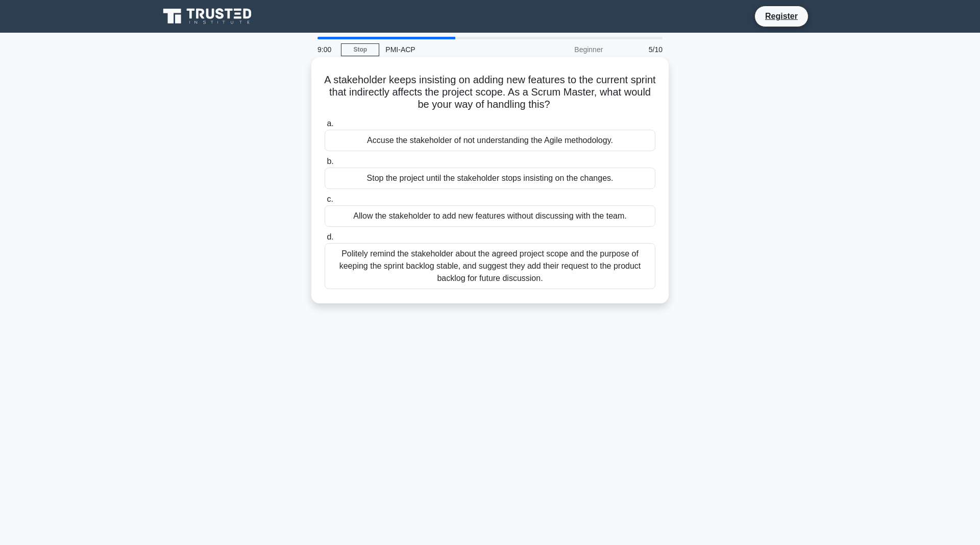 This screenshot has height=545, width=980. I want to click on a: Register, so click(782, 16).